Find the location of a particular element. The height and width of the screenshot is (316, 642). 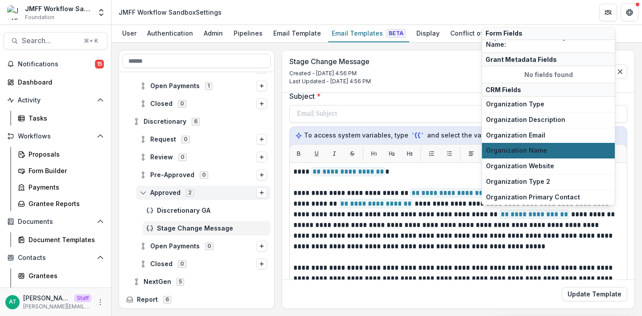

nav: breadcrumb is located at coordinates (170, 12).